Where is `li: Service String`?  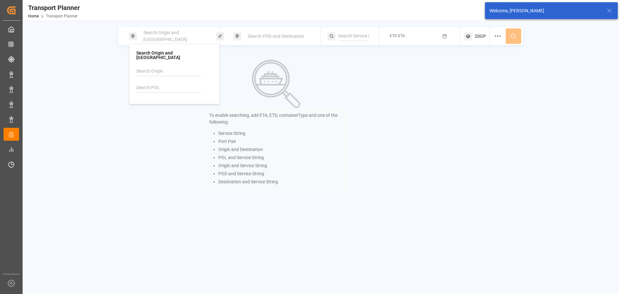 li: Service String is located at coordinates (281, 133).